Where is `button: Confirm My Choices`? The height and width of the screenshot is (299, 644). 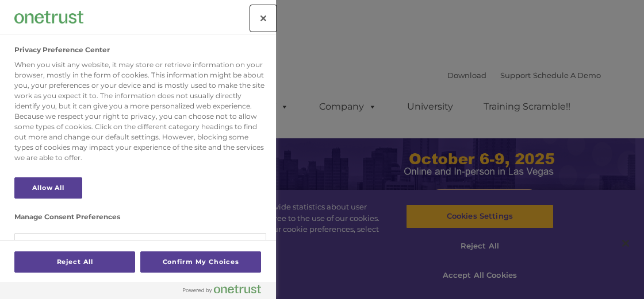
button: Confirm My Choices is located at coordinates (201, 262).